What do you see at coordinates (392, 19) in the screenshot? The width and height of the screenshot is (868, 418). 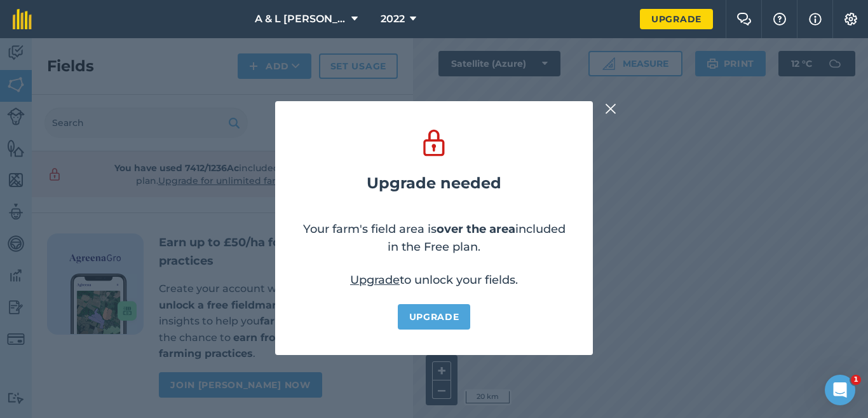 I see `span: 2022` at bounding box center [392, 19].